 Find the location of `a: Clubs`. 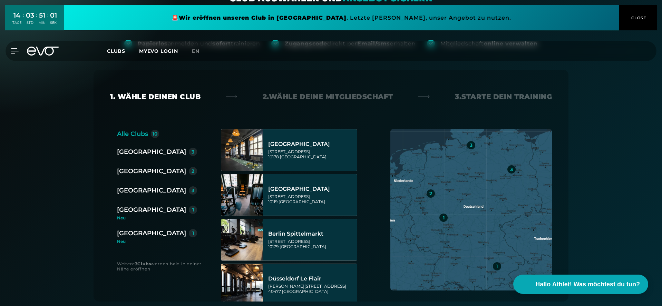

a: Clubs is located at coordinates (123, 51).